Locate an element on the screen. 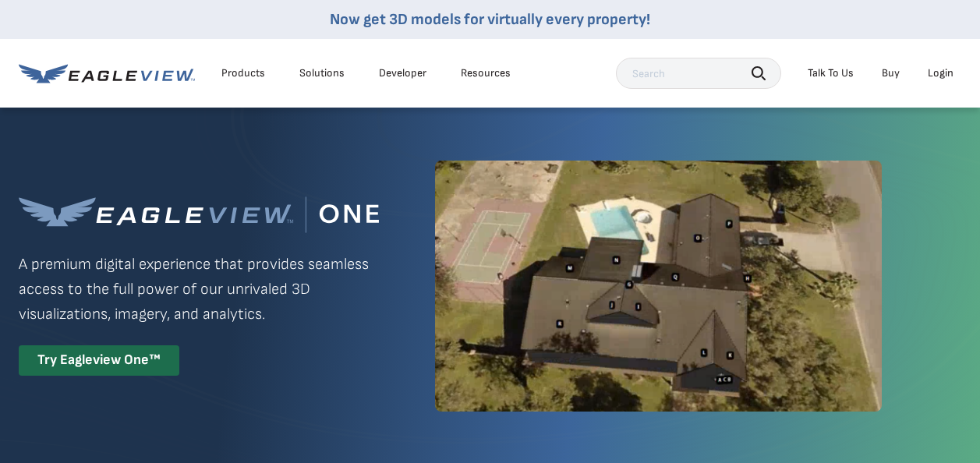 This screenshot has height=463, width=980. a: Now get 3D models for virtually every property! is located at coordinates (490, 19).